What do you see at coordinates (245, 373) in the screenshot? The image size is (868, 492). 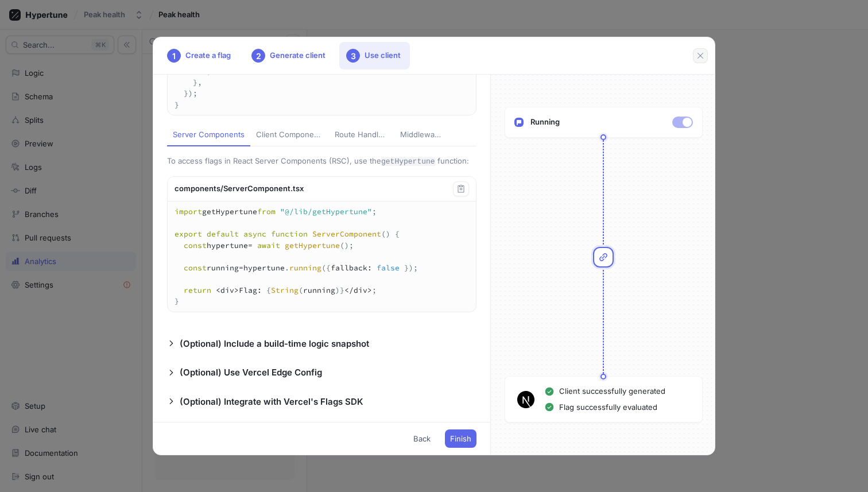 I see `button: (Optional) Use Vercel Edge Config` at bounding box center [245, 373].